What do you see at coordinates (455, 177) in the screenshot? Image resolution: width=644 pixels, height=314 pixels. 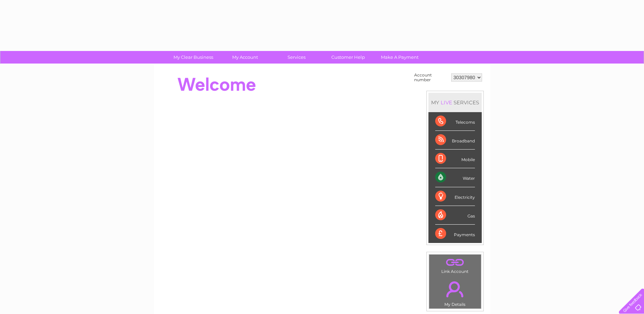 I see `div: Water` at bounding box center [455, 177].